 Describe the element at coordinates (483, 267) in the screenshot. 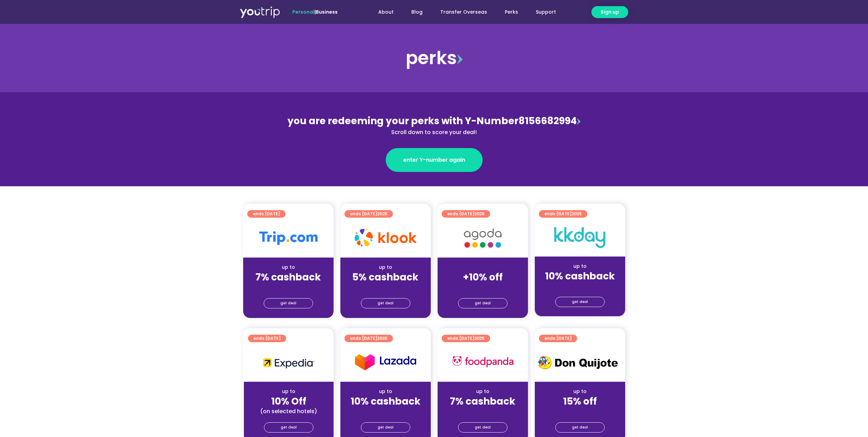

I see `span: up to` at that location.